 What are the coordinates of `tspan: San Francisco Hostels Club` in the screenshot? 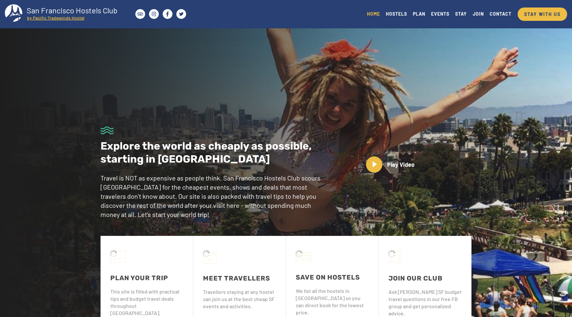 It's located at (72, 10).